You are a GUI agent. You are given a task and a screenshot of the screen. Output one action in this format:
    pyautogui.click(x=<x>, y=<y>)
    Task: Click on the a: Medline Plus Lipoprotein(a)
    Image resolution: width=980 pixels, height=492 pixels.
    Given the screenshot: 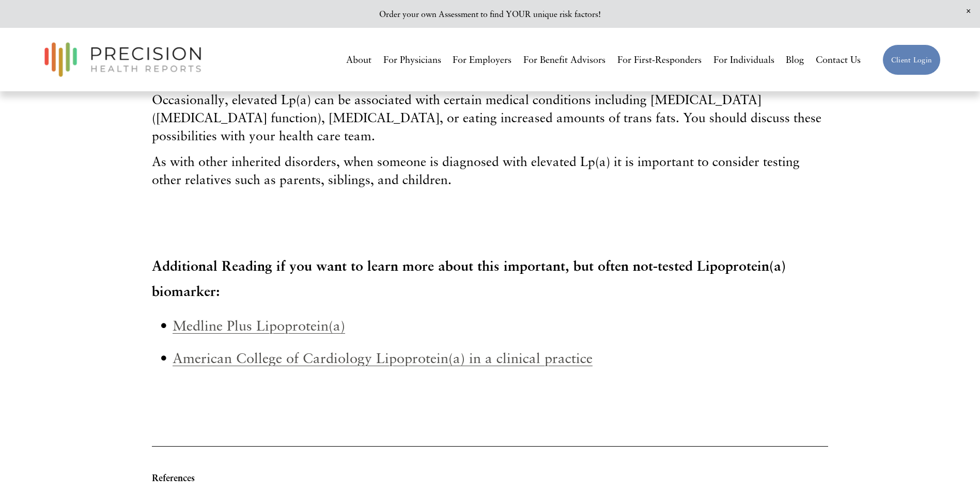 What is the action you would take?
    pyautogui.click(x=259, y=325)
    